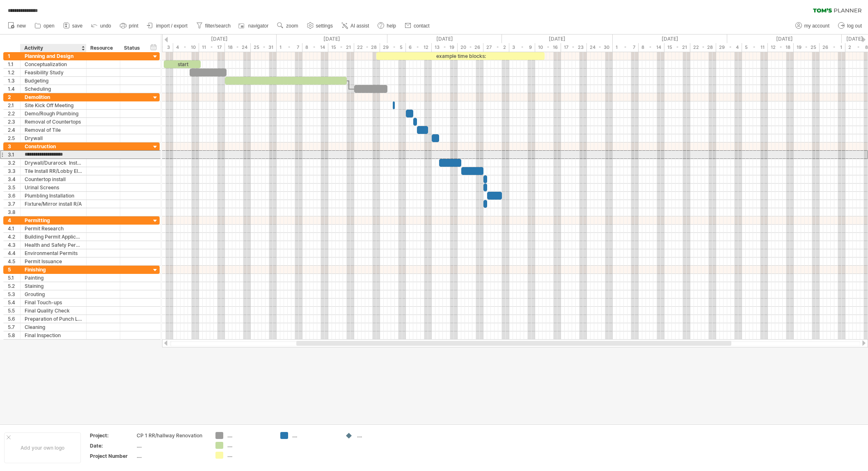 This screenshot has width=868, height=471. Describe the element at coordinates (53, 302) in the screenshot. I see `div: Final Touch-ups` at that location.